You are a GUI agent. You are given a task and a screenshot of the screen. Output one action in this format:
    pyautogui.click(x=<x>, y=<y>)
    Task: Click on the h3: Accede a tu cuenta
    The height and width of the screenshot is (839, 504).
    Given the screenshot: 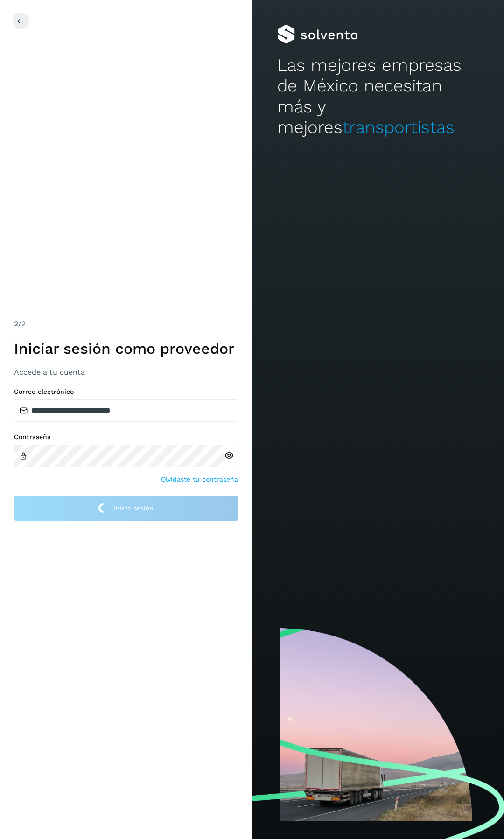 What is the action you would take?
    pyautogui.click(x=126, y=372)
    